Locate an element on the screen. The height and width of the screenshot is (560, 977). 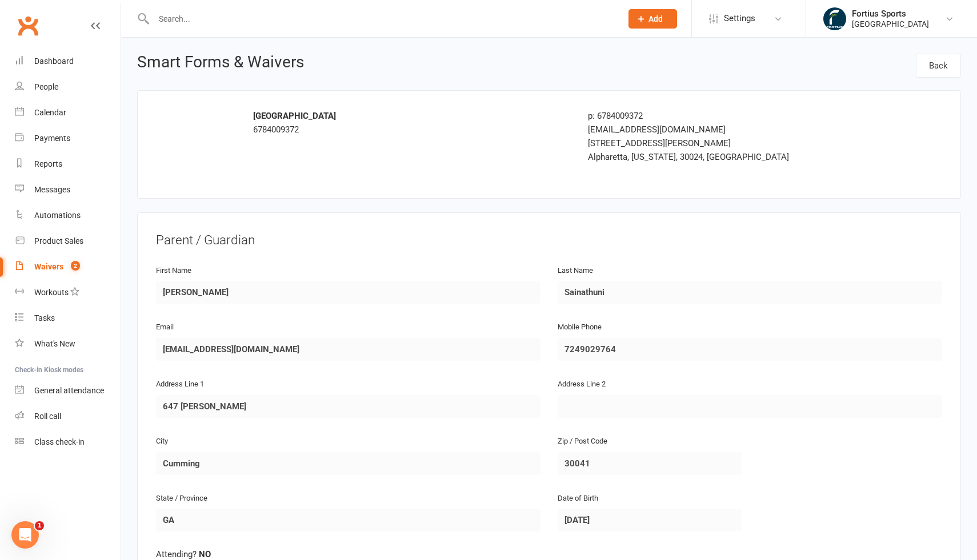
label: First Name is located at coordinates (174, 271).